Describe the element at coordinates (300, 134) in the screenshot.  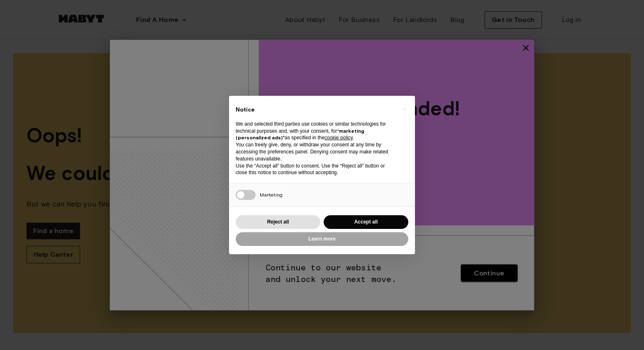
I see `strong: “marketing (personalized ads)”` at that location.